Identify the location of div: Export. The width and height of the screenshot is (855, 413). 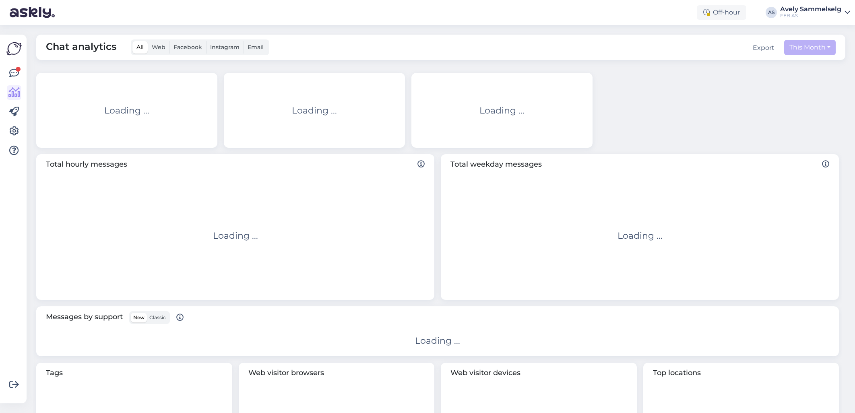
(763, 48).